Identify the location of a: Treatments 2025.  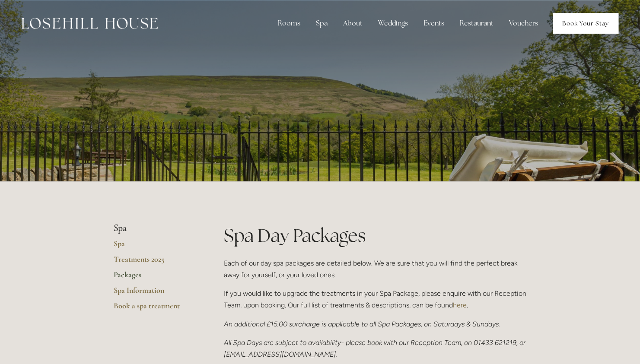
(155, 262).